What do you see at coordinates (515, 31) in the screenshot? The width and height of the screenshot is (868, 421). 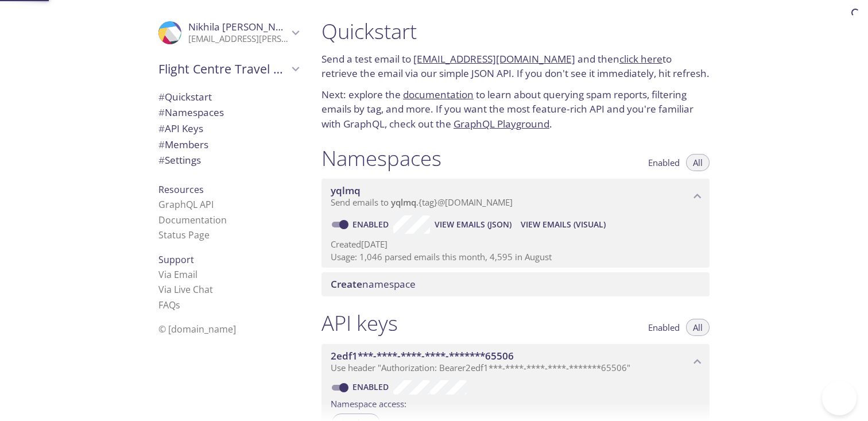 I see `h1: Quickstart` at bounding box center [515, 31].